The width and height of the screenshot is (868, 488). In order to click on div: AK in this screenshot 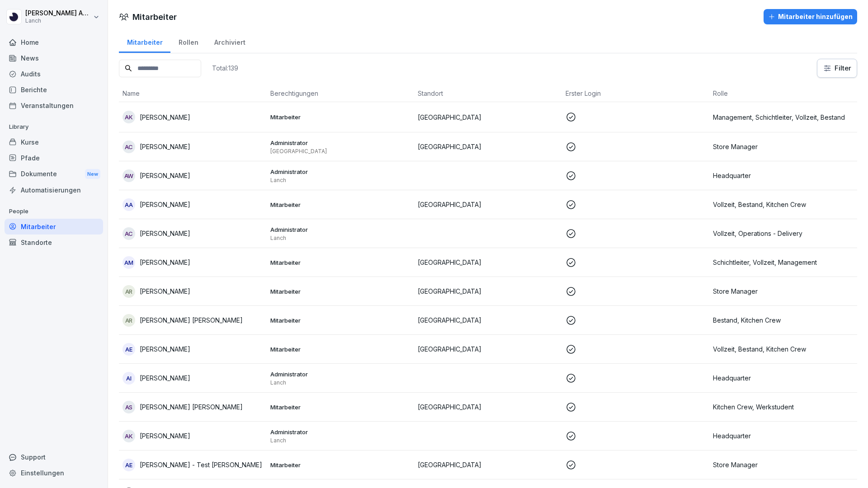, I will do `click(129, 117)`.